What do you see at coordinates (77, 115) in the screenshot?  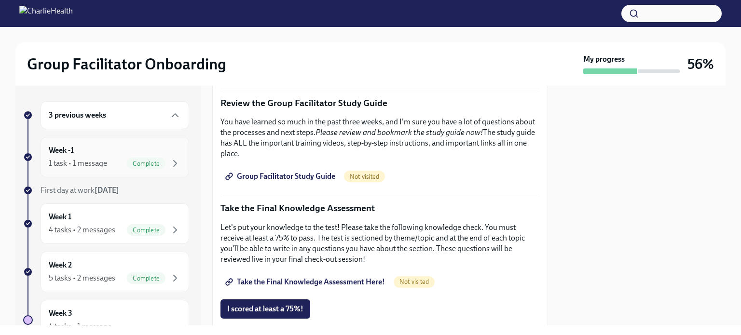 I see `h6: 3 previous weeks` at bounding box center [77, 115].